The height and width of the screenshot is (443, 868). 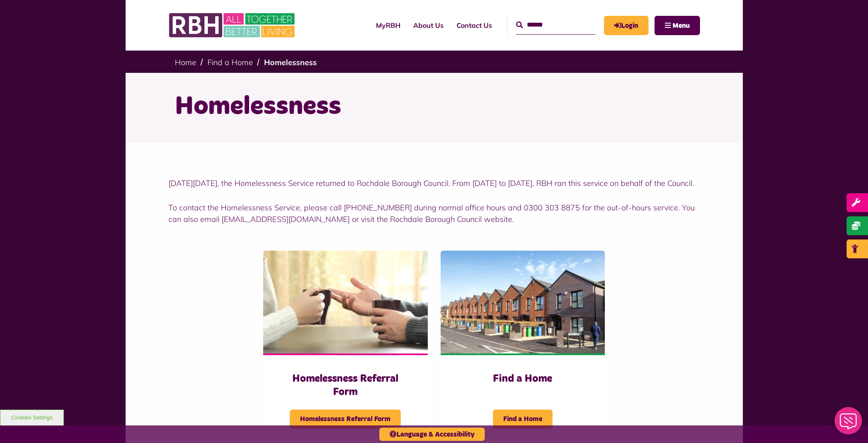 What do you see at coordinates (522, 379) in the screenshot?
I see `h3: Find a Home` at bounding box center [522, 379].